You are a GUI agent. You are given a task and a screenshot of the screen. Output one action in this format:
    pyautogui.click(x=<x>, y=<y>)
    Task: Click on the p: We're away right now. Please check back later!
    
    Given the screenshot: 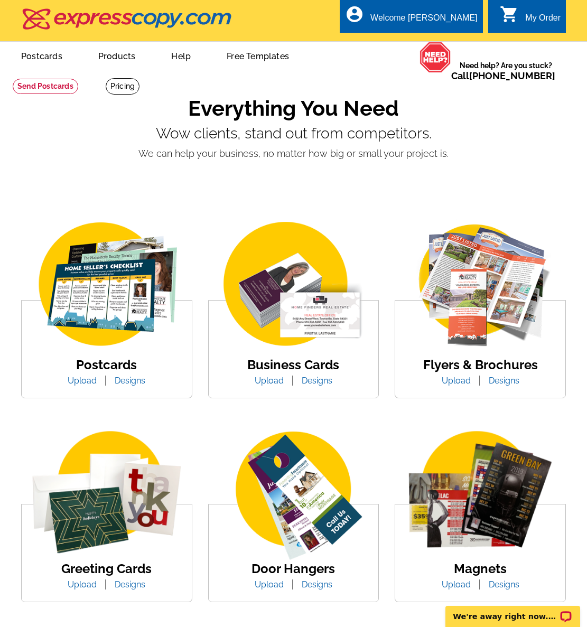 What is the action you would take?
    pyautogui.click(x=67, y=23)
    